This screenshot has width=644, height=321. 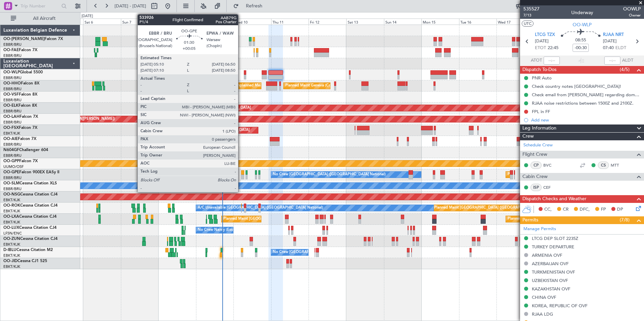 What do you see at coordinates (544, 297) in the screenshot?
I see `div: CHINA OVF` at bounding box center [544, 297].